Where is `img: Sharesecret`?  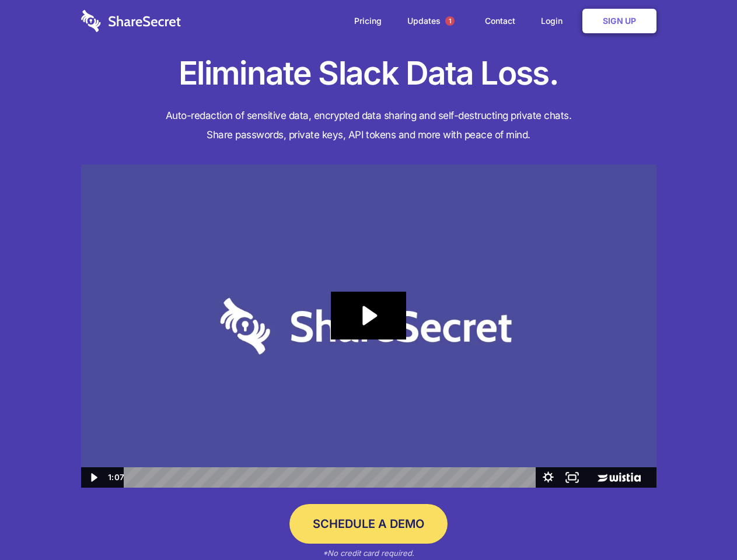 img: Sharesecret is located at coordinates (369, 326).